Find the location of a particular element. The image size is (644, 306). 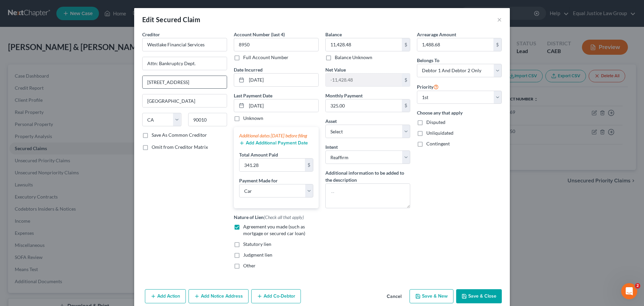

label: Balance is located at coordinates (333, 34).